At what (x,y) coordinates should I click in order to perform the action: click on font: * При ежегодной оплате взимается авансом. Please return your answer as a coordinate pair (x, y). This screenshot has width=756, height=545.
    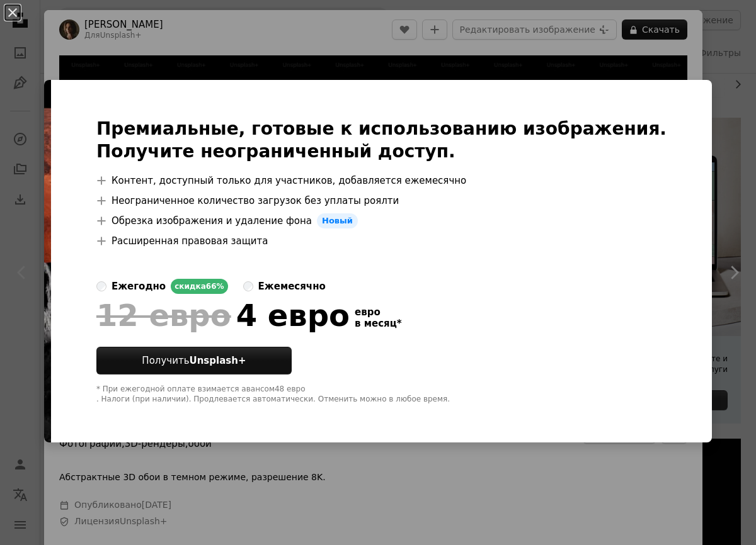
    Looking at the image, I should click on (185, 389).